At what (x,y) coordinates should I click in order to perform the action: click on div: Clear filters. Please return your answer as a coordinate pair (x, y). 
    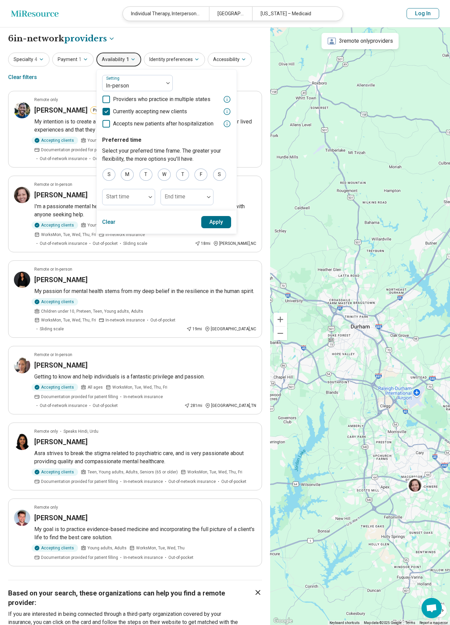
    Looking at the image, I should click on (22, 77).